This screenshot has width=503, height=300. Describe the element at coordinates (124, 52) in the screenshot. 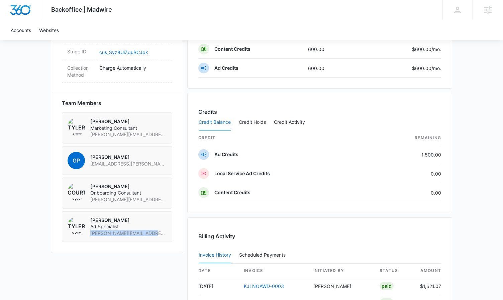

I see `a: cus_Syz8UiZquBCJpk` at that location.